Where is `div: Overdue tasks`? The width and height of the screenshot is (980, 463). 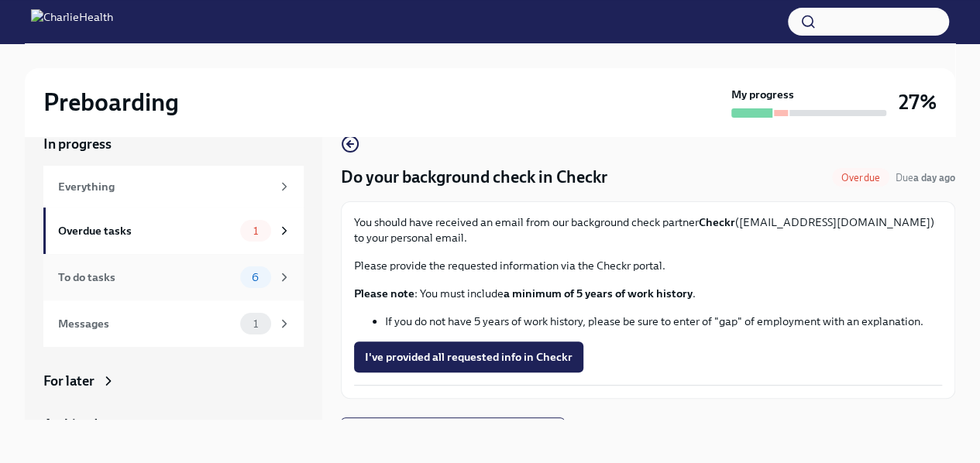
div: Overdue tasks is located at coordinates (146, 231).